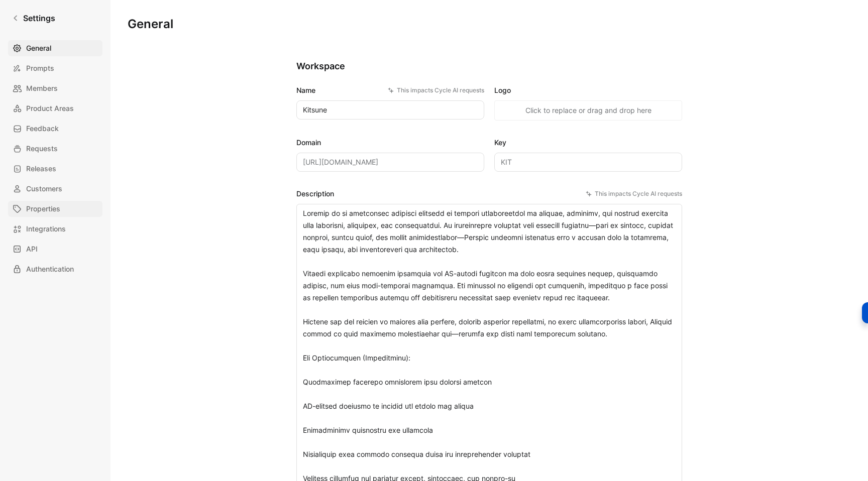 The image size is (868, 481). Describe the element at coordinates (588, 91) in the screenshot. I see `label: Logo` at that location.